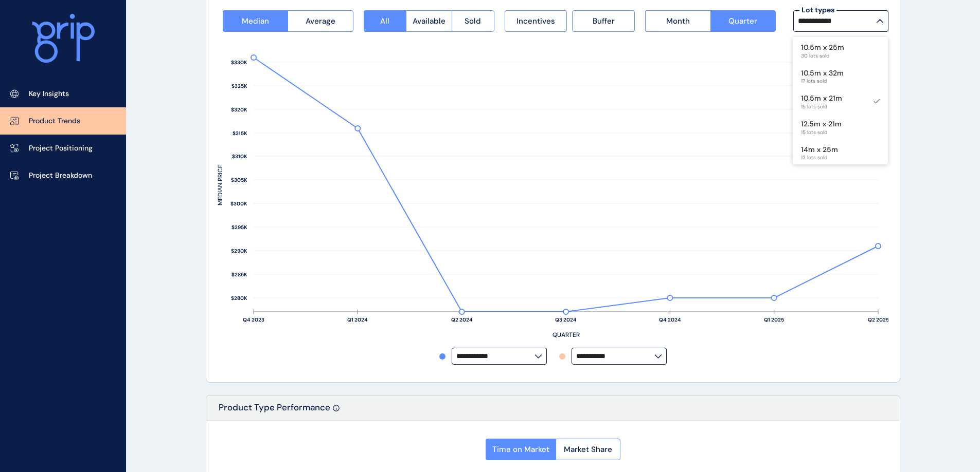  Describe the element at coordinates (678, 21) in the screenshot. I see `span: Month` at that location.